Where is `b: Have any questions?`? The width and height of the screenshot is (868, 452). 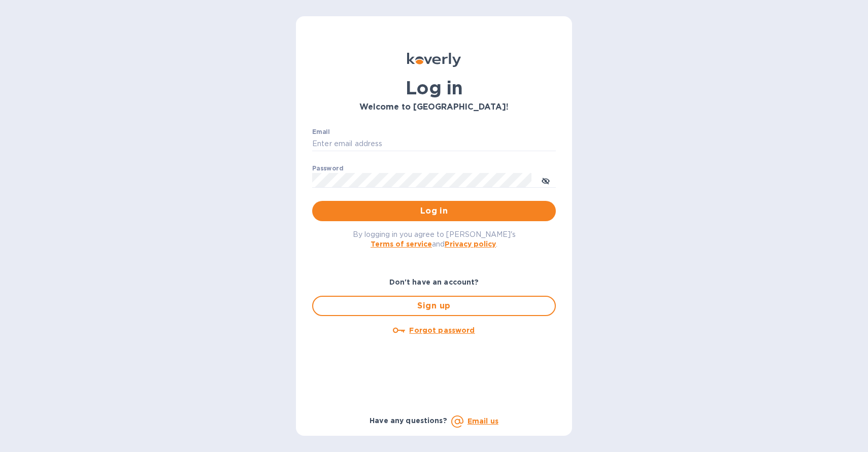
b: Have any questions? is located at coordinates (408, 421).